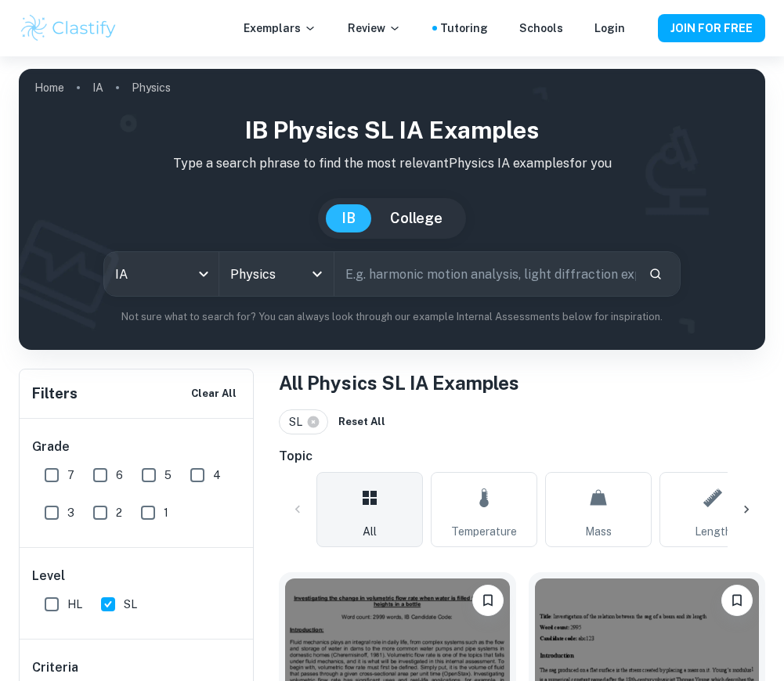 The height and width of the screenshot is (681, 784). What do you see at coordinates (541, 28) in the screenshot?
I see `a: Schools` at bounding box center [541, 28].